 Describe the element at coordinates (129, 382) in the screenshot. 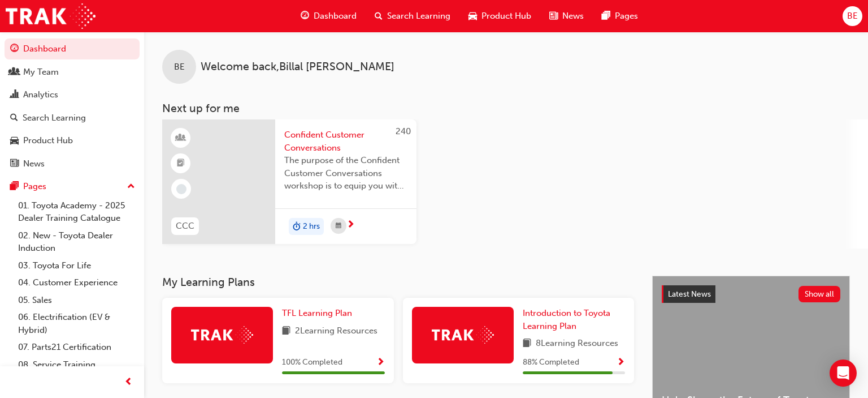

I see `span: prev-icon` at that location.